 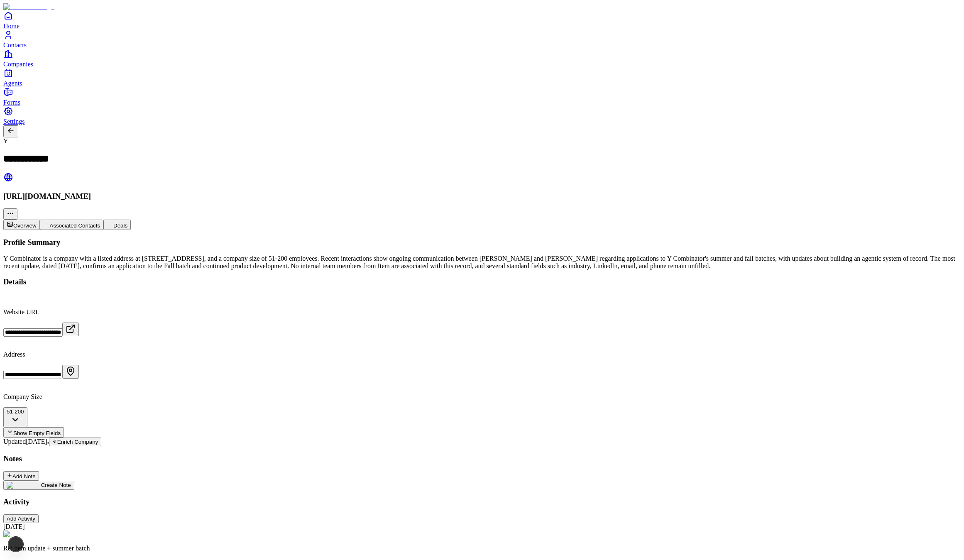 What do you see at coordinates (11, 214) in the screenshot?
I see `button: More actions` at bounding box center [11, 214].